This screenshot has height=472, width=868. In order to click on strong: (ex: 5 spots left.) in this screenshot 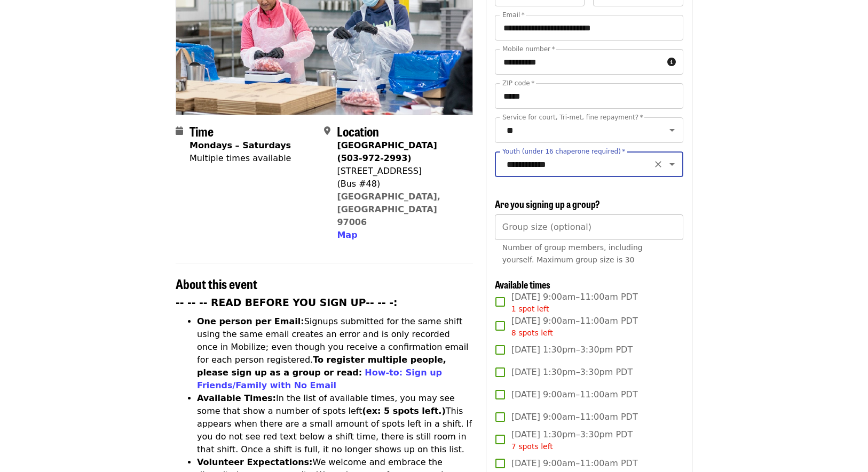, I will do `click(404, 411)`.